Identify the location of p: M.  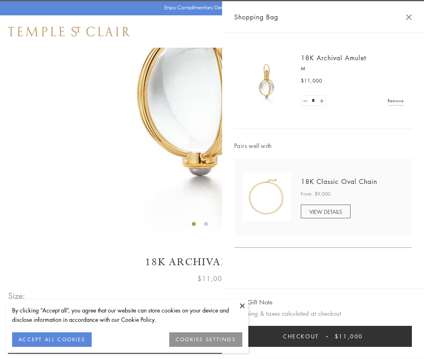
(352, 69).